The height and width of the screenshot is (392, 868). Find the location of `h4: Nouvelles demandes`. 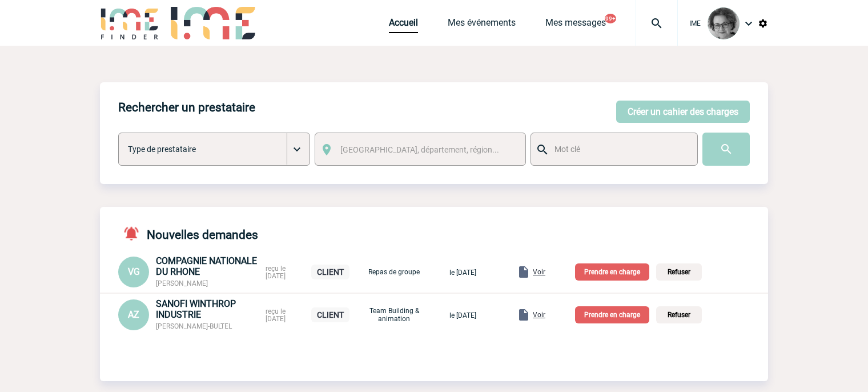

h4: Nouvelles demandes is located at coordinates (188, 233).